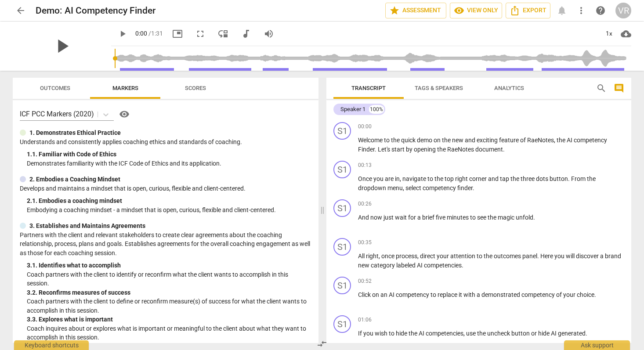 The image size is (644, 350). What do you see at coordinates (450, 179) in the screenshot?
I see `span: top` at bounding box center [450, 179].